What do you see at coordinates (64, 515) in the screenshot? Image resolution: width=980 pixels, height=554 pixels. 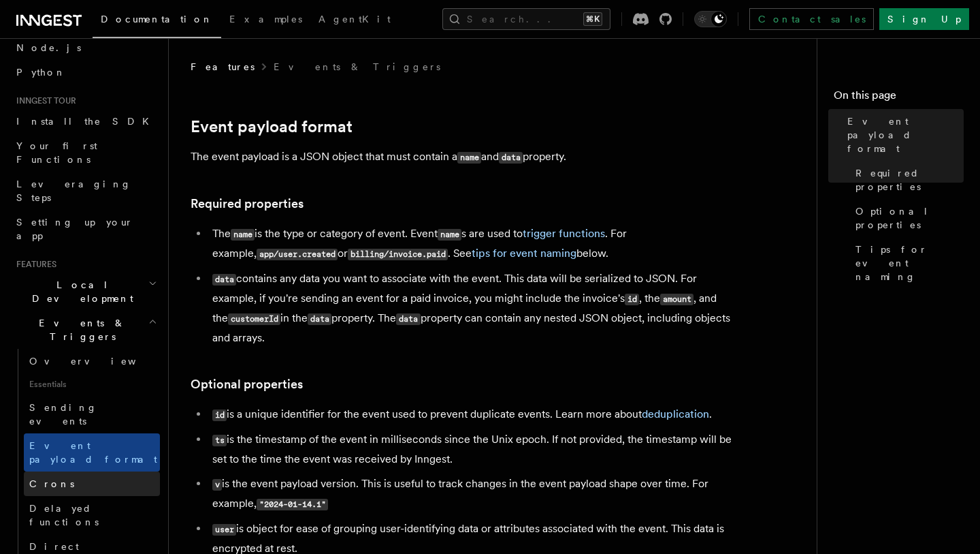 I see `span: Delayed functions` at bounding box center [64, 515].